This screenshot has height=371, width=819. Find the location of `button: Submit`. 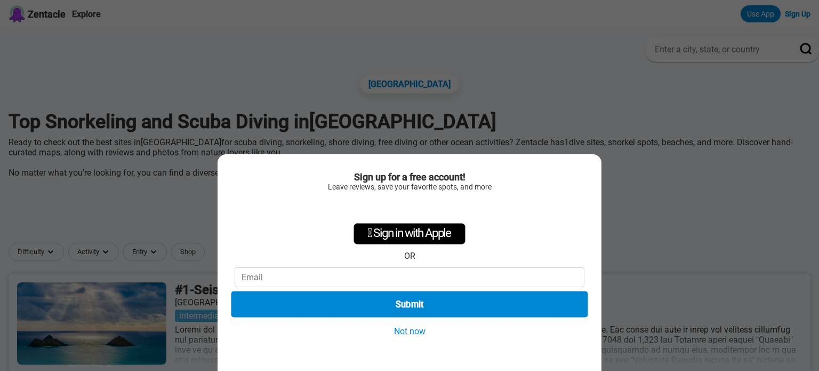

button: Submit is located at coordinates (409, 304).